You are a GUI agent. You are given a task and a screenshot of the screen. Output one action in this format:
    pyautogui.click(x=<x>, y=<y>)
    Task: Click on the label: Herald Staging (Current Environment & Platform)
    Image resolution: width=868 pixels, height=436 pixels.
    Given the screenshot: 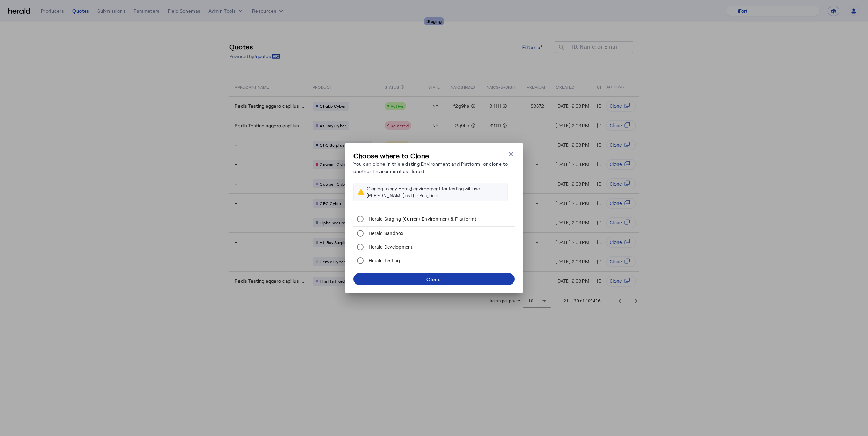 What is the action you would take?
    pyautogui.click(x=421, y=219)
    